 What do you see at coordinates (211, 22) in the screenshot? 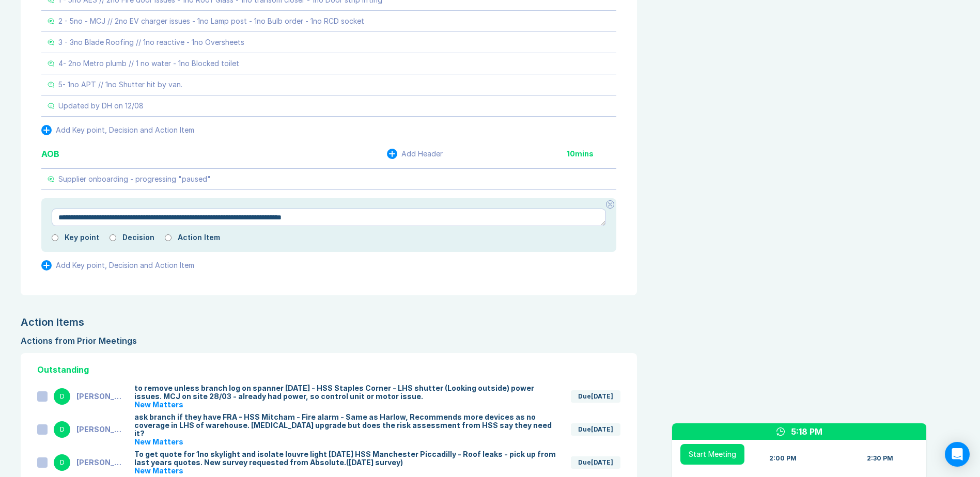
I see `div: 2 - 5no - MCJ // 2no EV charger issues - 1no Lamp post - 1no Bulb order - 1no RCD socket` at bounding box center [211, 22].